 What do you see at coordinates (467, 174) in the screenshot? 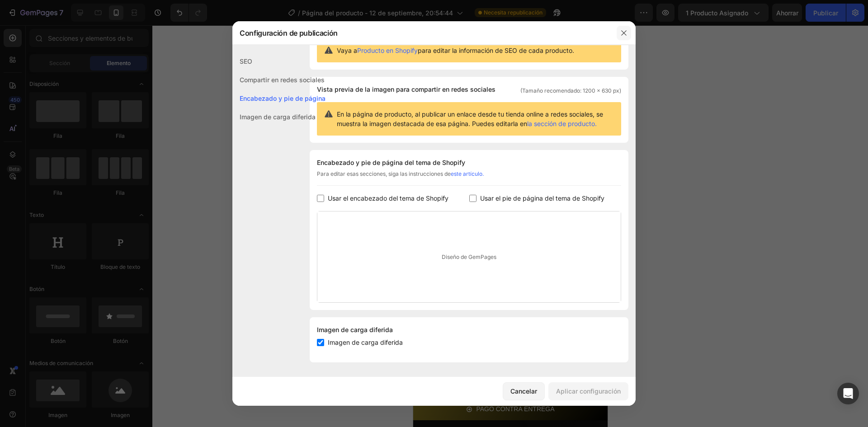
I see `font: este artículo.` at bounding box center [467, 174].